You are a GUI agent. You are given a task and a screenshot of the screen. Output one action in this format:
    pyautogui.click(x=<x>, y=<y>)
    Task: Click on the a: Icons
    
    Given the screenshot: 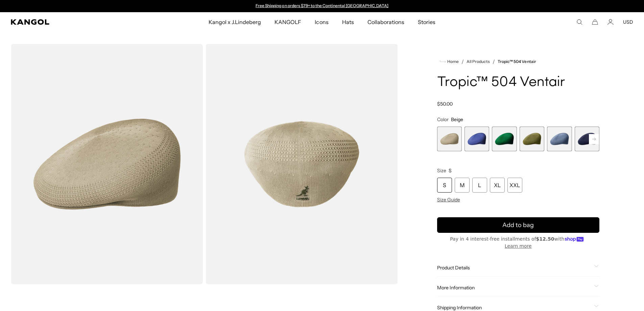 What is the action you would take?
    pyautogui.click(x=321, y=22)
    